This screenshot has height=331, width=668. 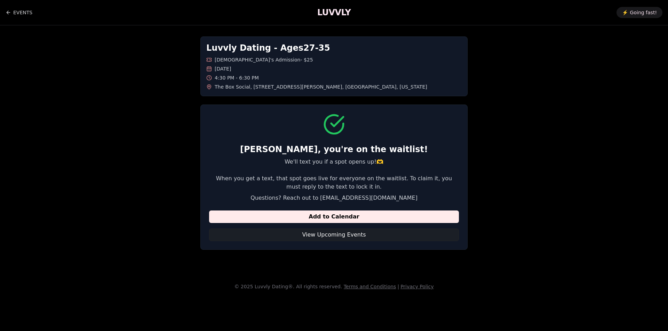 I want to click on p: We'll text you if a spot opens up!🫶, so click(x=334, y=162).